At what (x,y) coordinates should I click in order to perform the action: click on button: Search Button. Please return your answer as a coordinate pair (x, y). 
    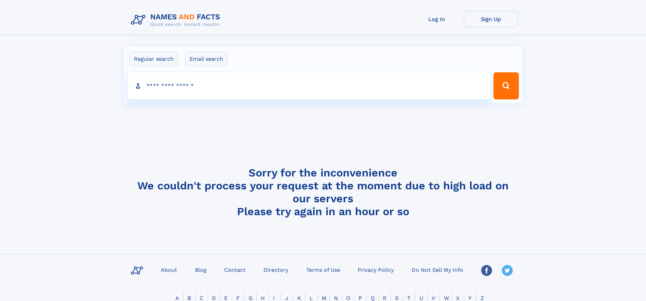
    Looking at the image, I should click on (506, 86).